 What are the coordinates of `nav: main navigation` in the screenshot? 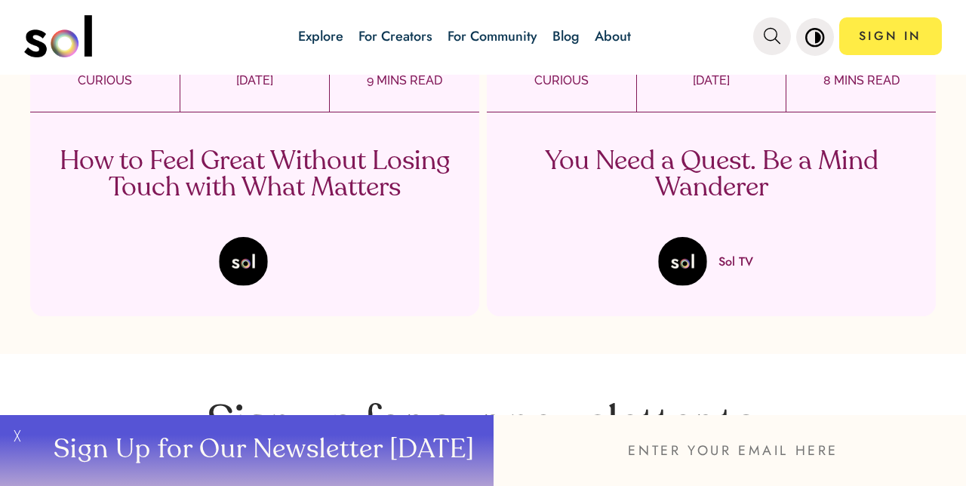 It's located at (483, 36).